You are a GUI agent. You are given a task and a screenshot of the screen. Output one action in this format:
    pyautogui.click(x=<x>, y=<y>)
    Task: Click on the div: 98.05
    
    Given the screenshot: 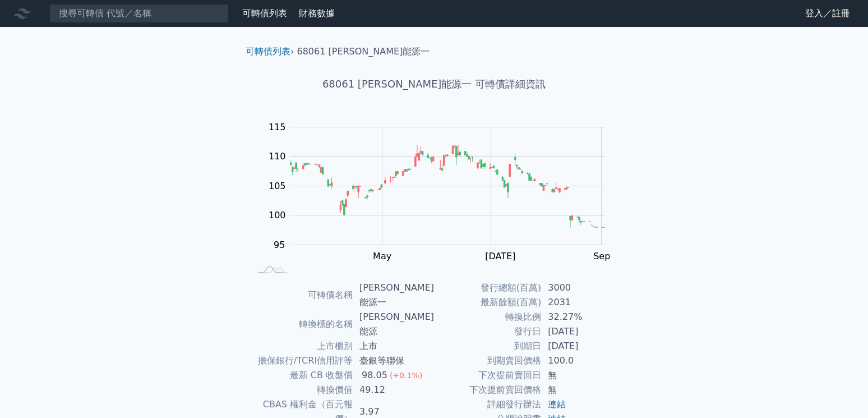 What is the action you would take?
    pyautogui.click(x=375, y=376)
    